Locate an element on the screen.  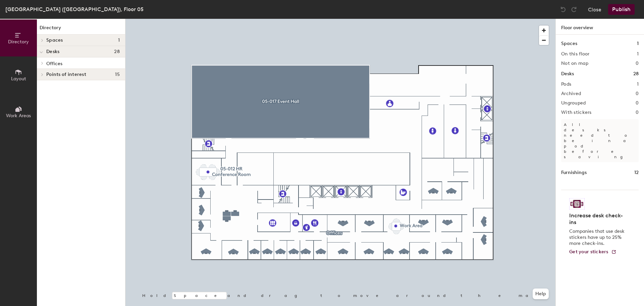
p: Companies that use desk stickers have up to 25% more check-ins. is located at coordinates (597, 237).